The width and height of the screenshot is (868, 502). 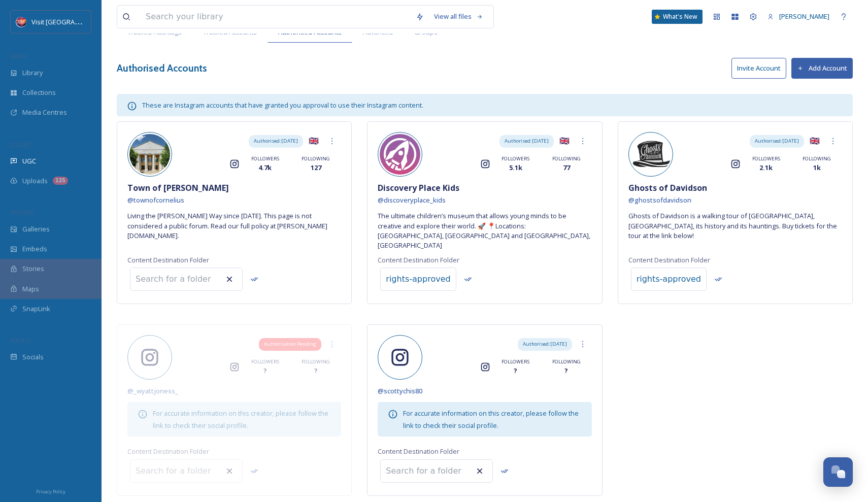 What do you see at coordinates (19, 56) in the screenshot?
I see `span: MEDIA` at bounding box center [19, 56].